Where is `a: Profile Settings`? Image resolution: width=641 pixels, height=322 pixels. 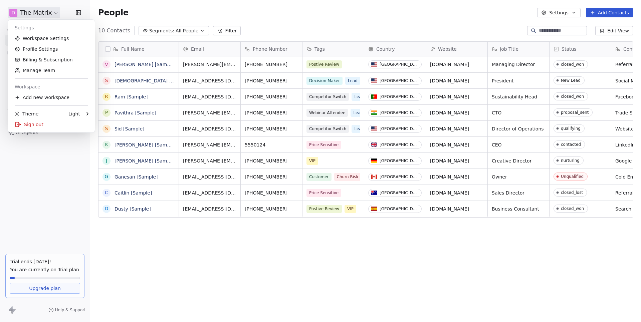 a: Profile Settings is located at coordinates (51, 49).